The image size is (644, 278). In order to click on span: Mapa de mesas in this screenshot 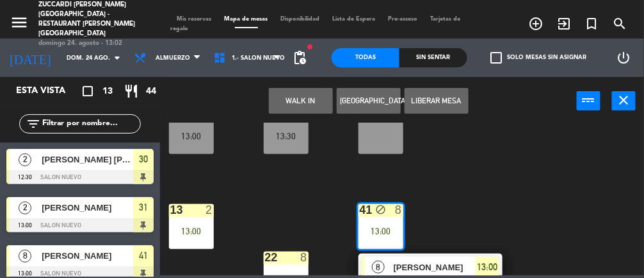, I will do `click(247, 18)`.